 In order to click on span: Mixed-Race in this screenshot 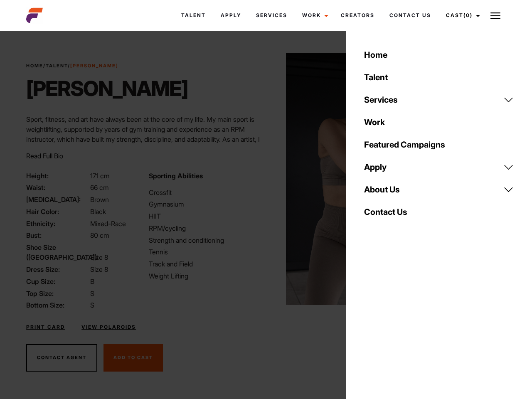, I will do `click(108, 224)`.